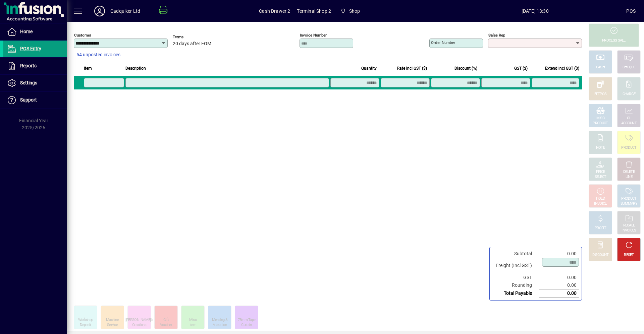 This screenshot has height=334, width=644. Describe the element at coordinates (629, 255) in the screenshot. I see `div: RESET` at that location.